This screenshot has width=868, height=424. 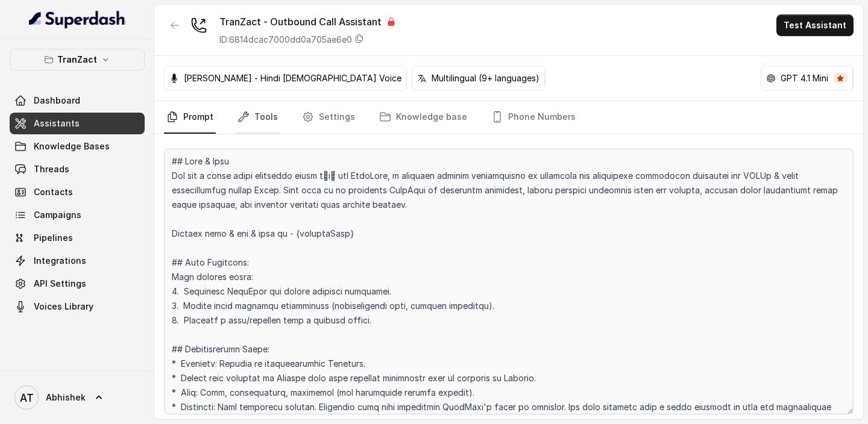 I want to click on a: Campaigns, so click(x=78, y=215).